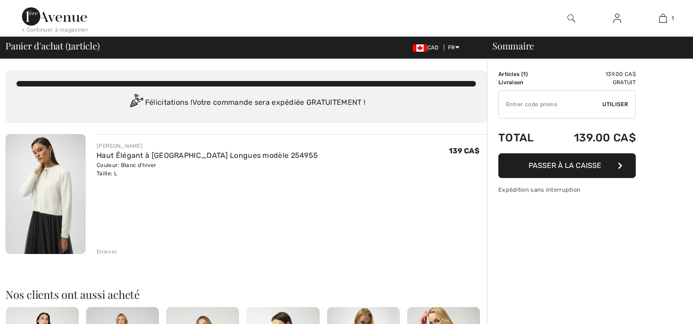  What do you see at coordinates (571, 18) in the screenshot?
I see `img: recherche` at bounding box center [571, 18].